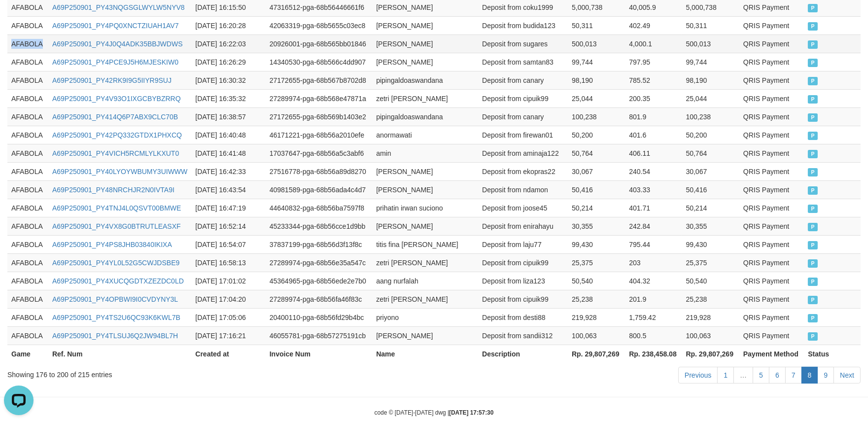 Image resolution: width=868 pixels, height=423 pixels. I want to click on a: A69P250901_PY42RK9I9G5IIYR9SUJ, so click(112, 80).